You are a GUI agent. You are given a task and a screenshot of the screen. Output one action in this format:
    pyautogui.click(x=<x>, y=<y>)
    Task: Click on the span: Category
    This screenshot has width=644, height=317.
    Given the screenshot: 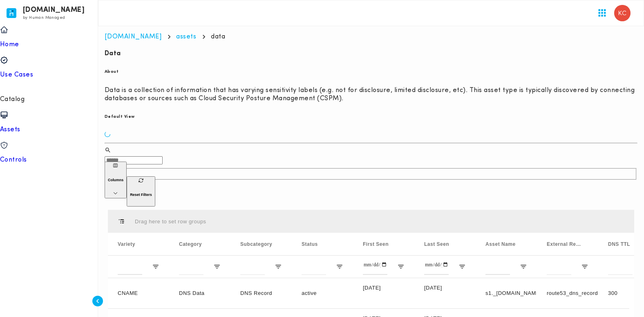 What is the action you would take?
    pyautogui.click(x=190, y=244)
    